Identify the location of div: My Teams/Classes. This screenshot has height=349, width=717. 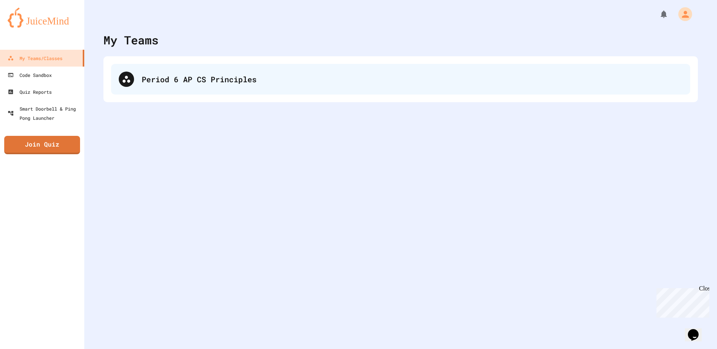
(35, 58).